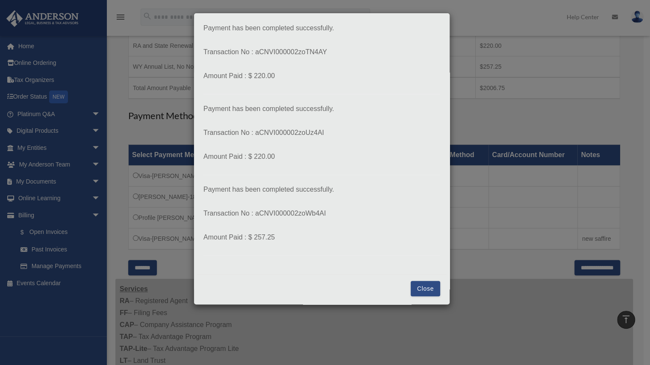 The image size is (650, 365). I want to click on p: Transaction No : aCNVI000002zoWb4AI, so click(322, 214).